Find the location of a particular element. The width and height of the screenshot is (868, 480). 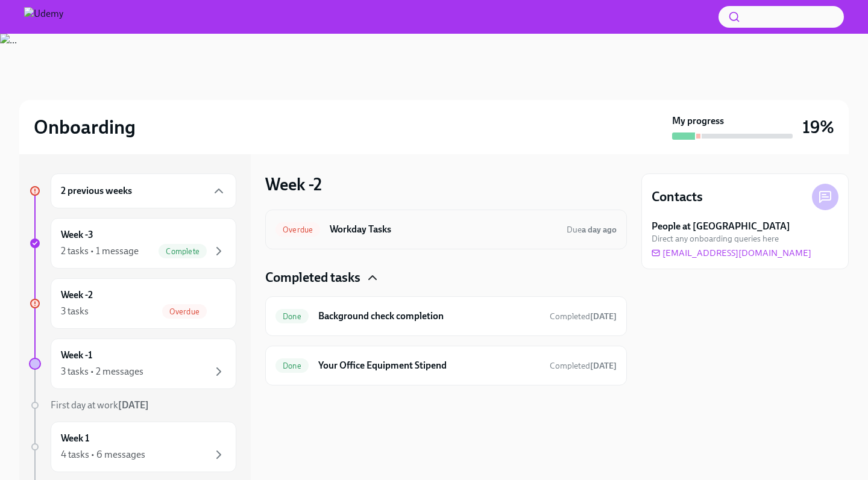

div: 4 tasks • 6 messages is located at coordinates (103, 455).